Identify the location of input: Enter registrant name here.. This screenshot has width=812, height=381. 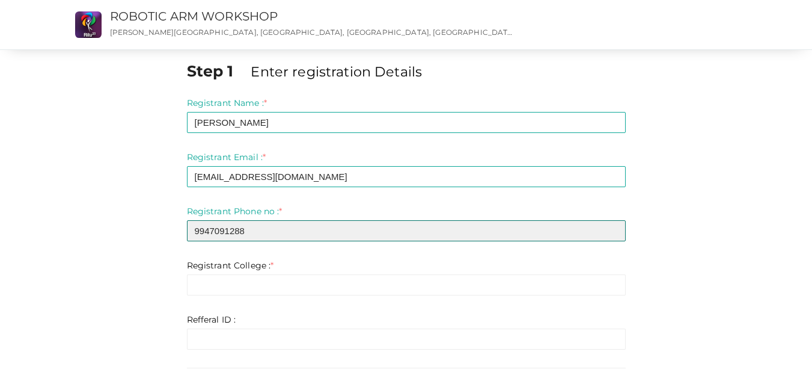
(407, 122).